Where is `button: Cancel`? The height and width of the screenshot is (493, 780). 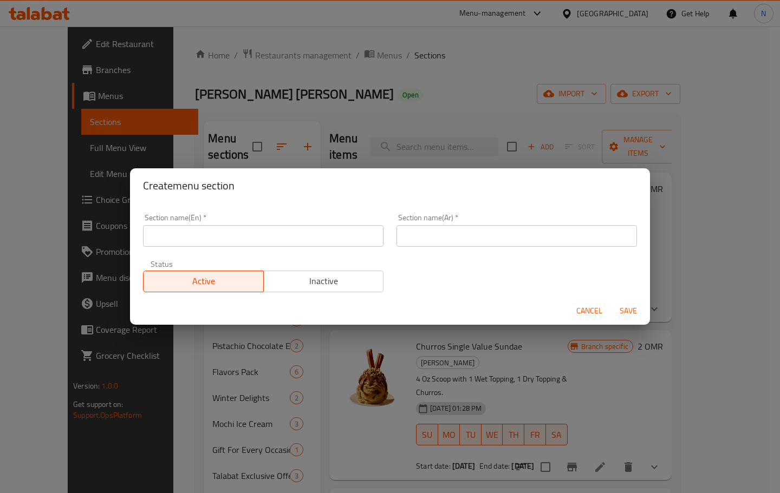
button: Cancel is located at coordinates (589, 311).